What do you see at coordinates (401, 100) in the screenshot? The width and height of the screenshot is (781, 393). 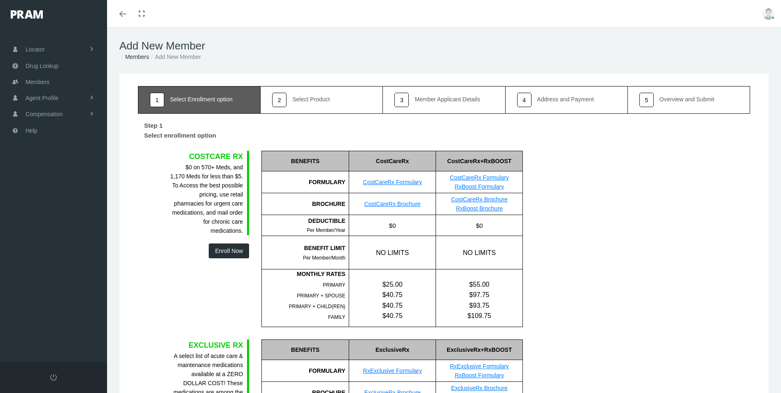 I see `div: 3` at bounding box center [401, 100].